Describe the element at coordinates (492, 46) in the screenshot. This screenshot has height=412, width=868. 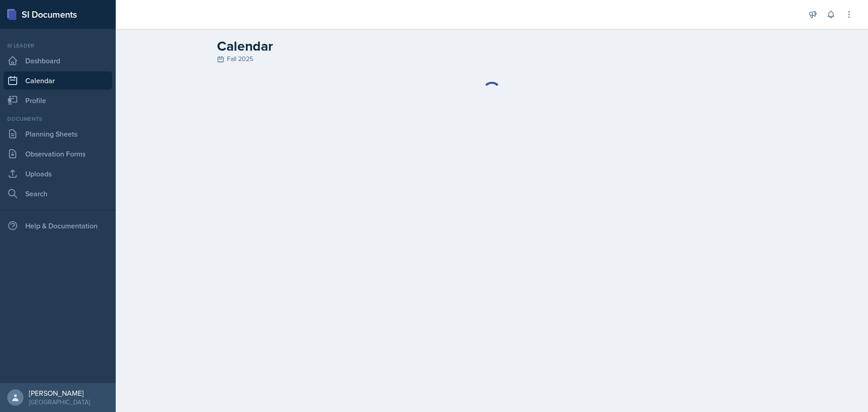
I see `h2: Calendar` at that location.